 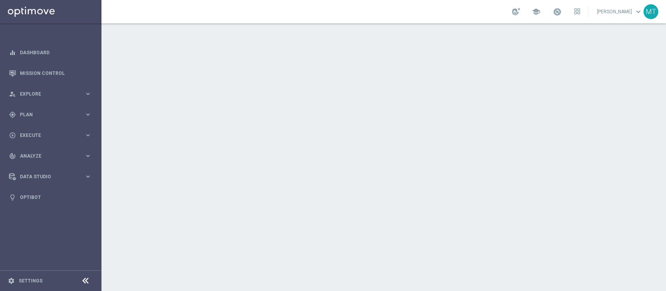 What do you see at coordinates (50, 135) in the screenshot?
I see `button: play_circle_outline Execute keyboard_arrow_right` at bounding box center [50, 135].